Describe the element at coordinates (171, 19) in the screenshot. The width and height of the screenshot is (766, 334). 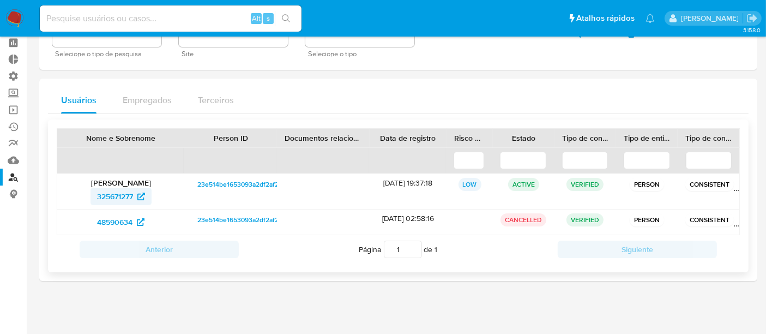
I see `input: Pesquise usuários ou casos...` at that location.